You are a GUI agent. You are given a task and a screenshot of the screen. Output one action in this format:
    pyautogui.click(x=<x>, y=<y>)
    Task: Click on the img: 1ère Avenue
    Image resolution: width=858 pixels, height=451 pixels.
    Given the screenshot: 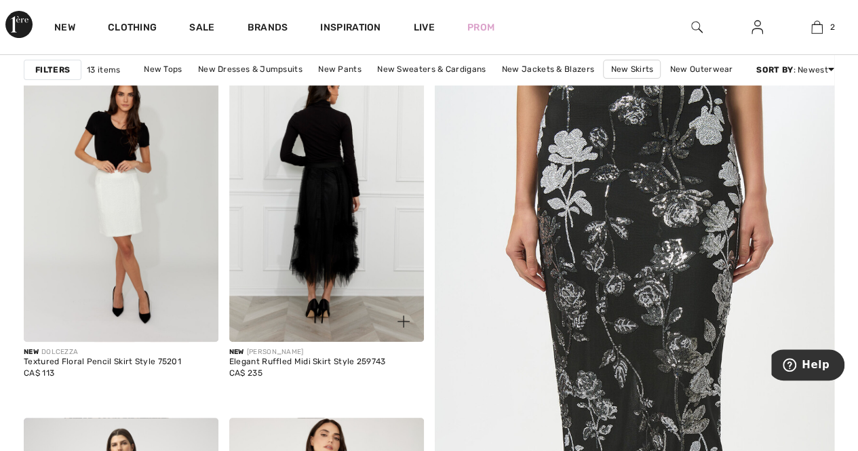 What is the action you would take?
    pyautogui.click(x=19, y=24)
    